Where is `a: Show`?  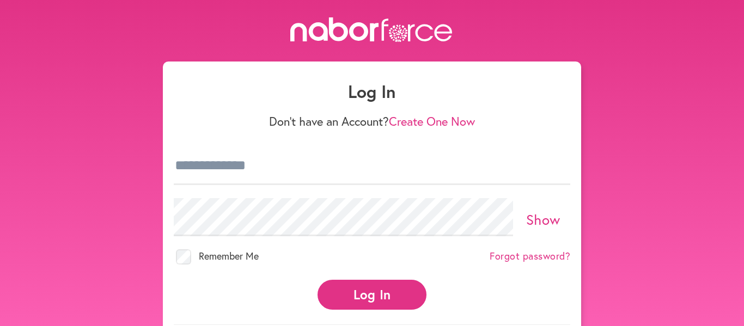
a: Show is located at coordinates (543, 219).